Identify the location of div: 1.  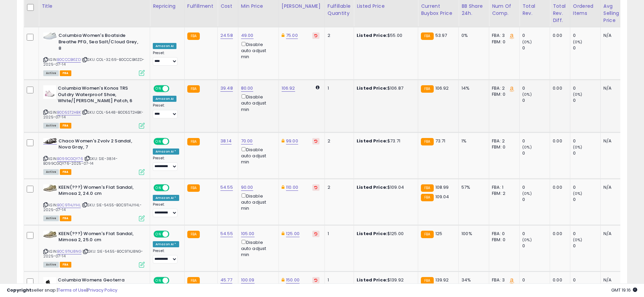
(338, 234).